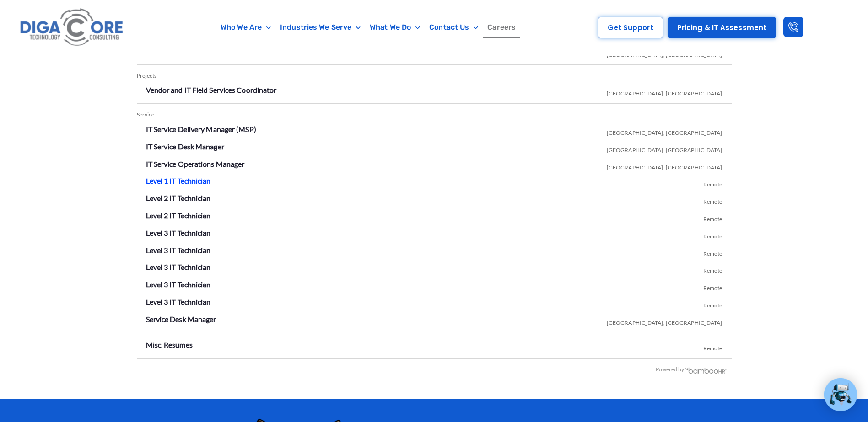 Image resolution: width=868 pixels, height=422 pixels. What do you see at coordinates (169, 345) in the screenshot?
I see `a: Misc. Resumes` at bounding box center [169, 345].